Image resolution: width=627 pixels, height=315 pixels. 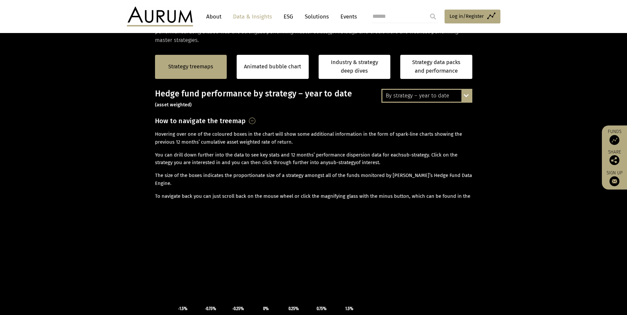 What do you see at coordinates (615, 160) in the screenshot?
I see `img: Share this post` at bounding box center [615, 160].